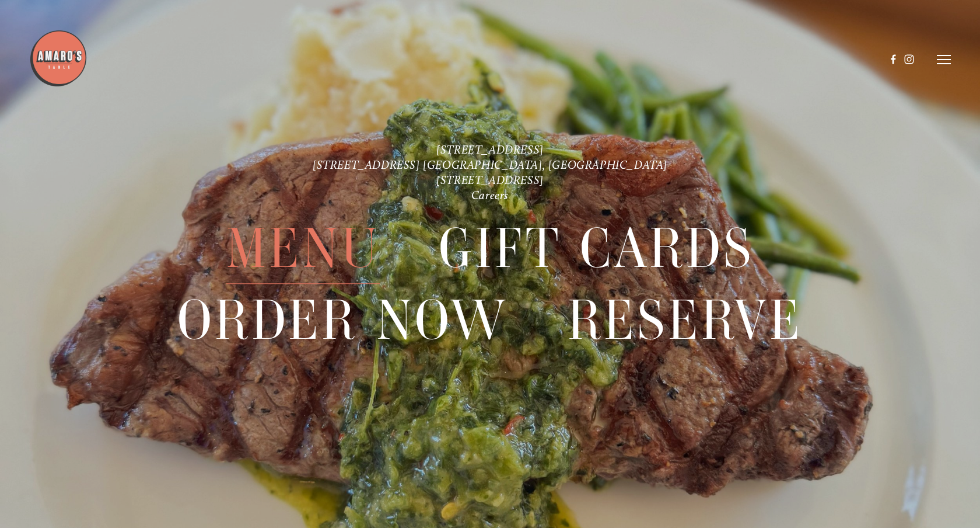  Describe the element at coordinates (596, 248) in the screenshot. I see `a: Gift Cards` at that location.